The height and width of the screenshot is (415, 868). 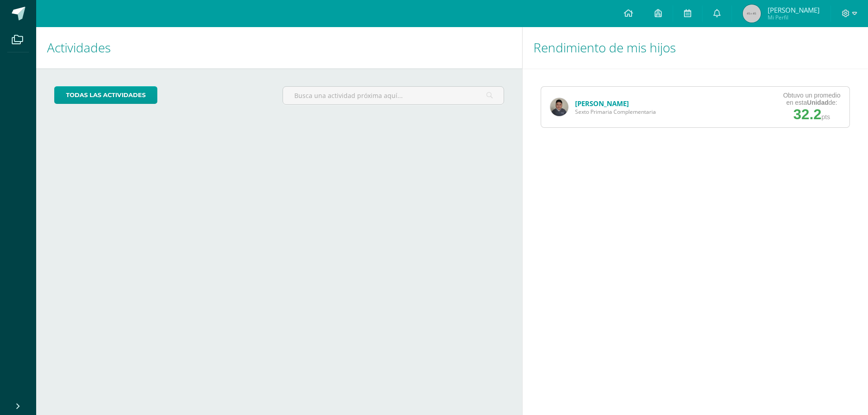 What do you see at coordinates (559, 107) in the screenshot?
I see `img: 80de8b3778ac021d2ce2c63f8fdf5c7b.png` at bounding box center [559, 107].